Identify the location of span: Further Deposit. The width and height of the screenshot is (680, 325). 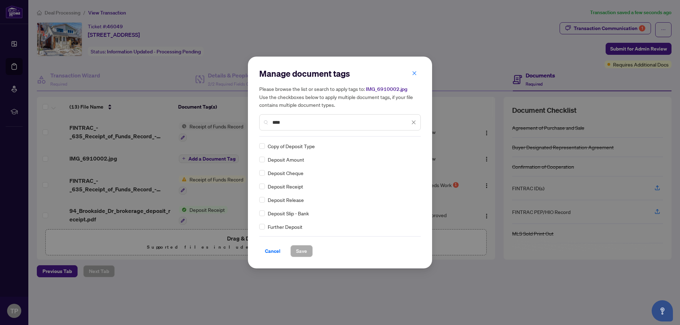
(285, 227).